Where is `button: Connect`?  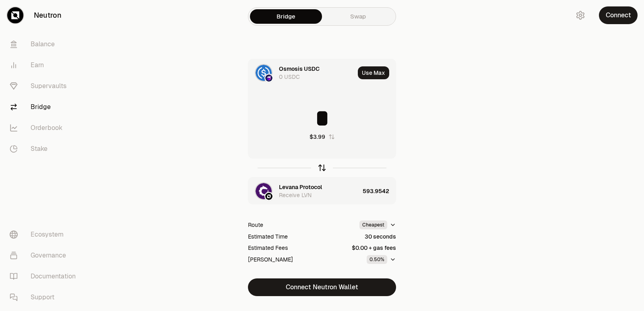 button: Connect is located at coordinates (619, 15).